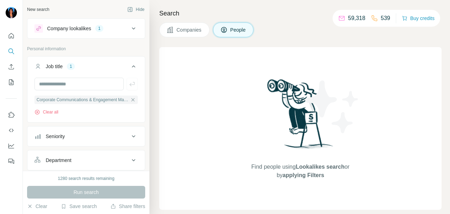  Describe the element at coordinates (11, 115) in the screenshot. I see `button: Use Surfe on LinkedIn` at that location.